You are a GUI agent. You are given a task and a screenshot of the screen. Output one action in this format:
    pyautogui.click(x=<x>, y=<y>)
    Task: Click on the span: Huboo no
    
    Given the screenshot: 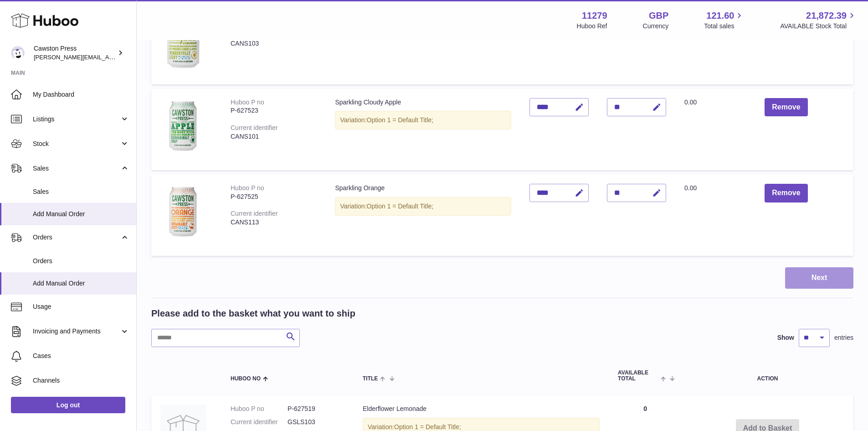 What is the action you would take?
    pyautogui.click(x=246, y=378)
    